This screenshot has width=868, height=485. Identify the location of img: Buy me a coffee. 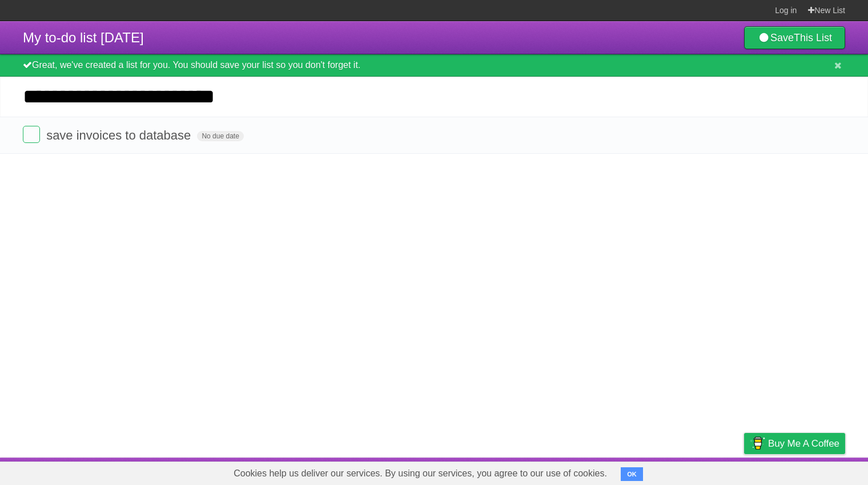
(758, 443).